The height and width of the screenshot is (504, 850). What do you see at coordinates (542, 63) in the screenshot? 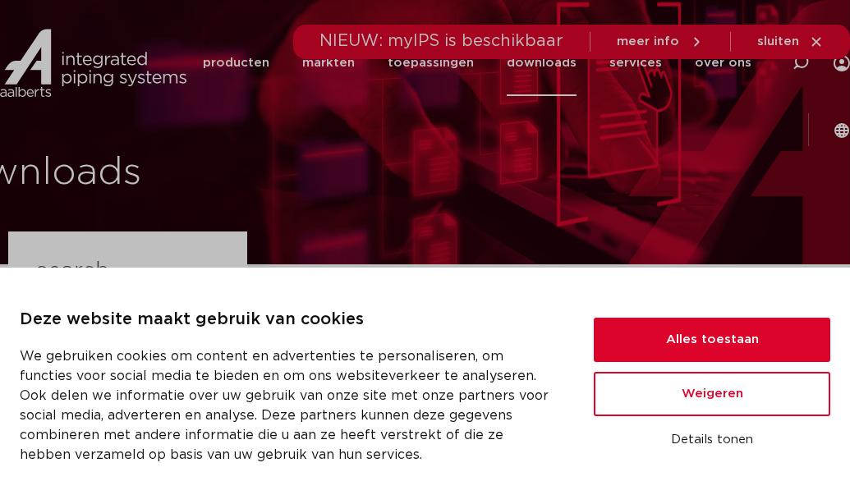
I see `a: downloads` at bounding box center [542, 63].